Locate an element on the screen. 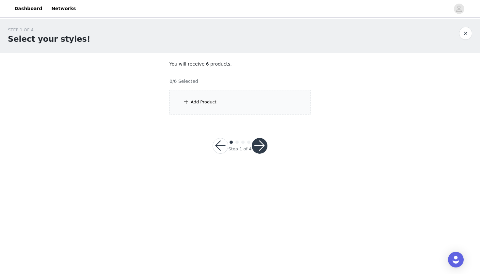 The width and height of the screenshot is (480, 274). a: Dashboard is located at coordinates (28, 8).